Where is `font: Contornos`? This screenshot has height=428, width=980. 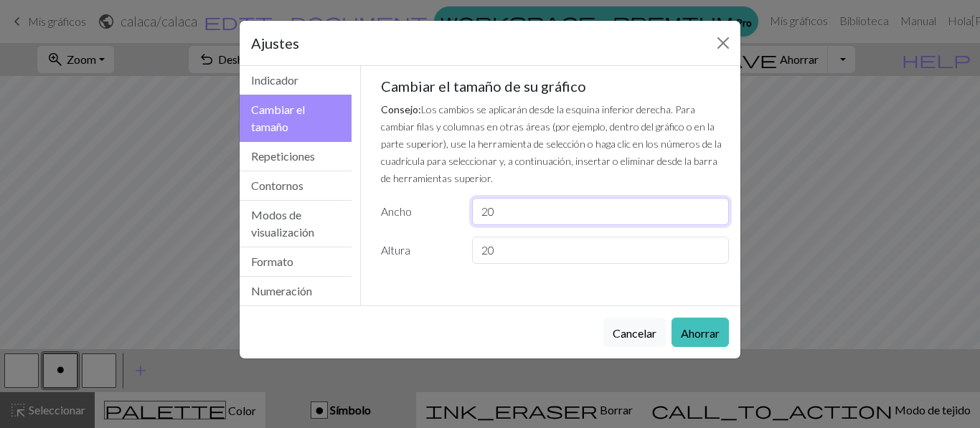
font: Contornos is located at coordinates (277, 185).